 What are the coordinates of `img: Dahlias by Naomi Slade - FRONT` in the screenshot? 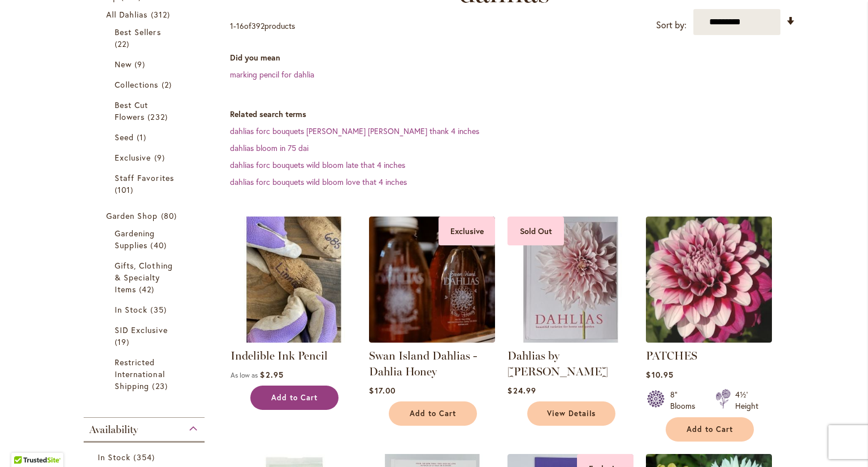 It's located at (570, 280).